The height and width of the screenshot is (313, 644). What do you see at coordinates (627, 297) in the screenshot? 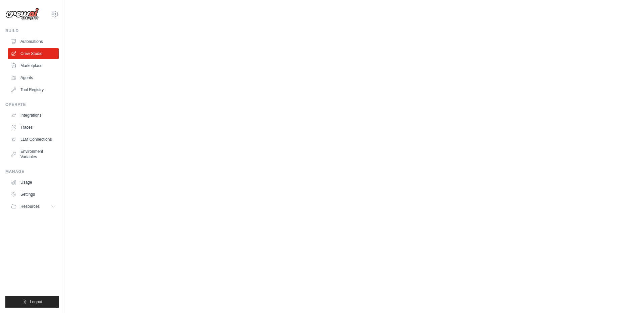
I see `div: Chat Widget` at bounding box center [627, 297].